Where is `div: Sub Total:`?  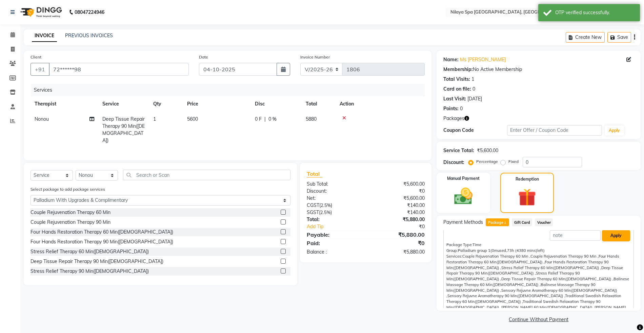
div: Sub Total: is located at coordinates (333, 184).